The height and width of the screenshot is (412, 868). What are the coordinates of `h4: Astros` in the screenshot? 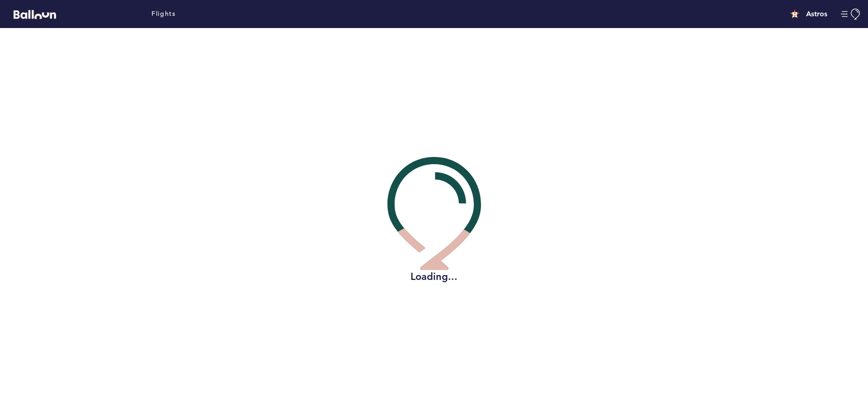 It's located at (816, 14).